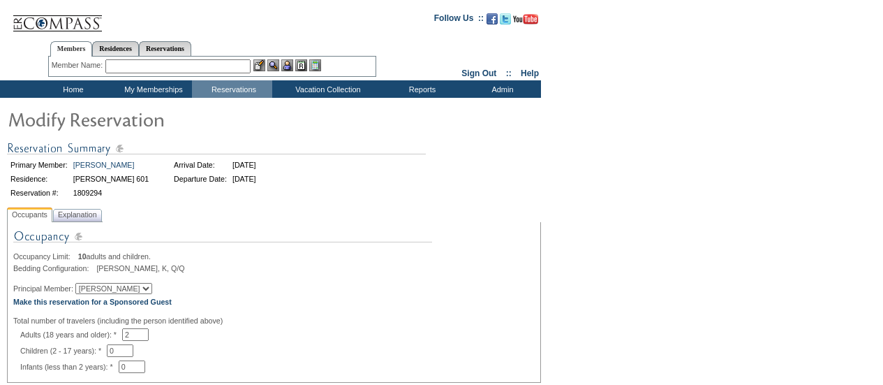  What do you see at coordinates (459, 20) in the screenshot?
I see `td: Follow Us ::` at bounding box center [459, 20].